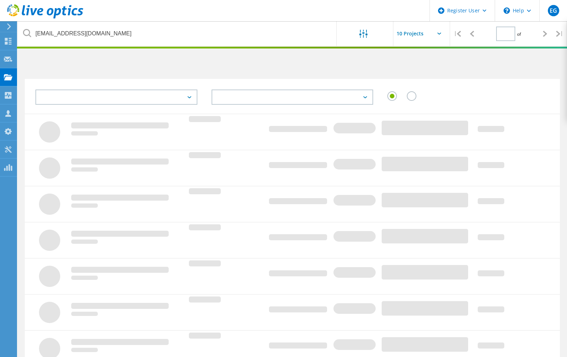 This screenshot has width=567, height=357. Describe the element at coordinates (507, 11) in the screenshot. I see `svg: \n` at that location.